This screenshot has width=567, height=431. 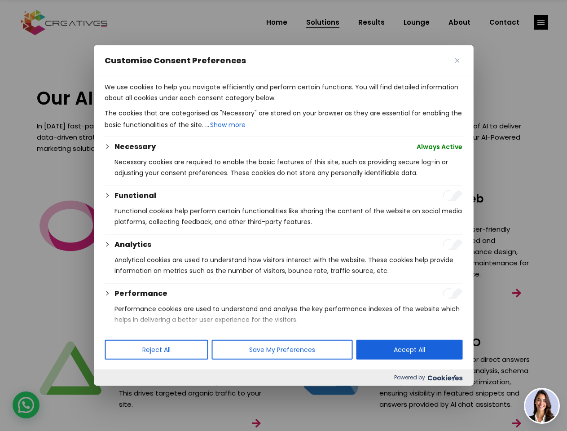 What do you see at coordinates (141, 293) in the screenshot?
I see `button: Performance` at bounding box center [141, 293].